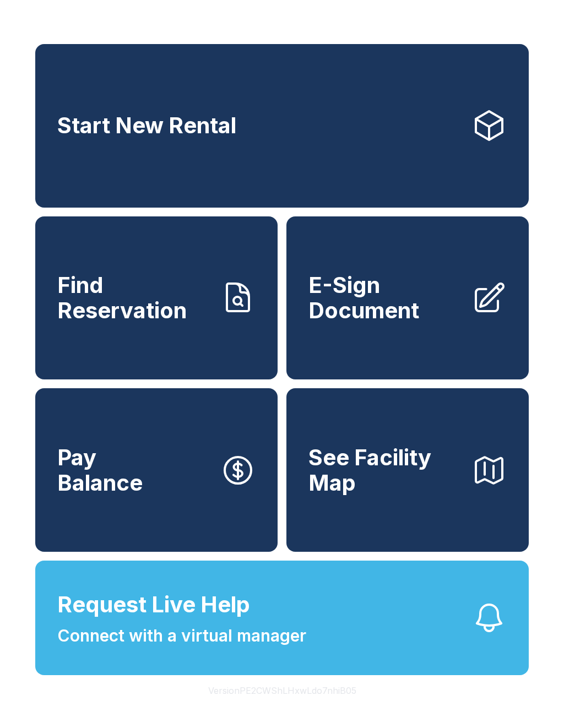  I want to click on span: See Facility Map, so click(386, 470).